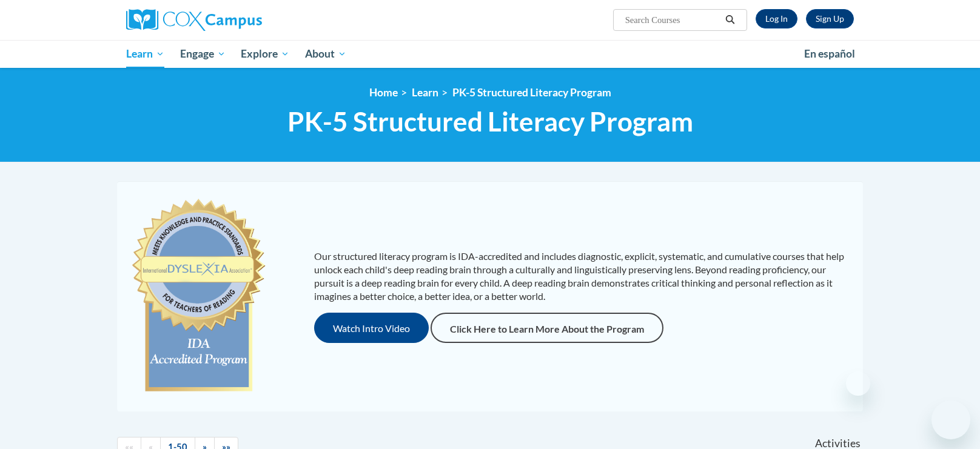 The image size is (980, 449). Describe the element at coordinates (384, 92) in the screenshot. I see `a: Home` at that location.